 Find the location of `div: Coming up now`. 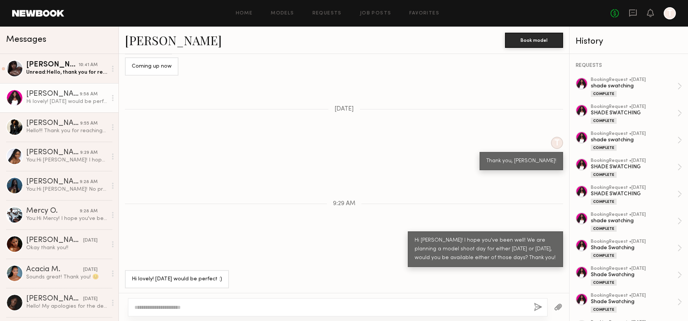

div: Coming up now is located at coordinates (152, 66).